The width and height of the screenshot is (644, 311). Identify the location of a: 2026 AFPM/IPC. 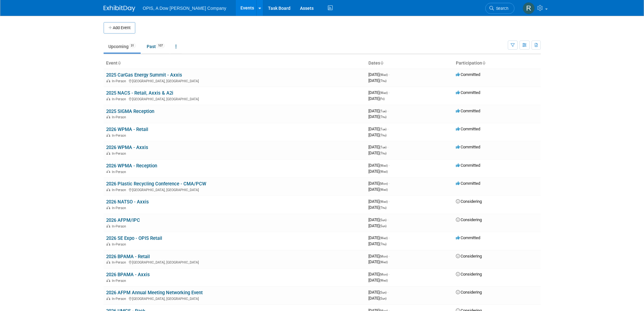
(123, 220).